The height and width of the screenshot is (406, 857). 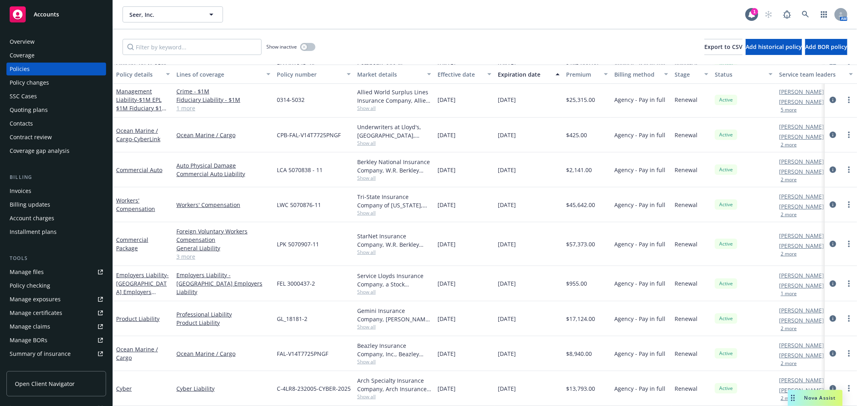 I want to click on a: 3 more, so click(x=223, y=257).